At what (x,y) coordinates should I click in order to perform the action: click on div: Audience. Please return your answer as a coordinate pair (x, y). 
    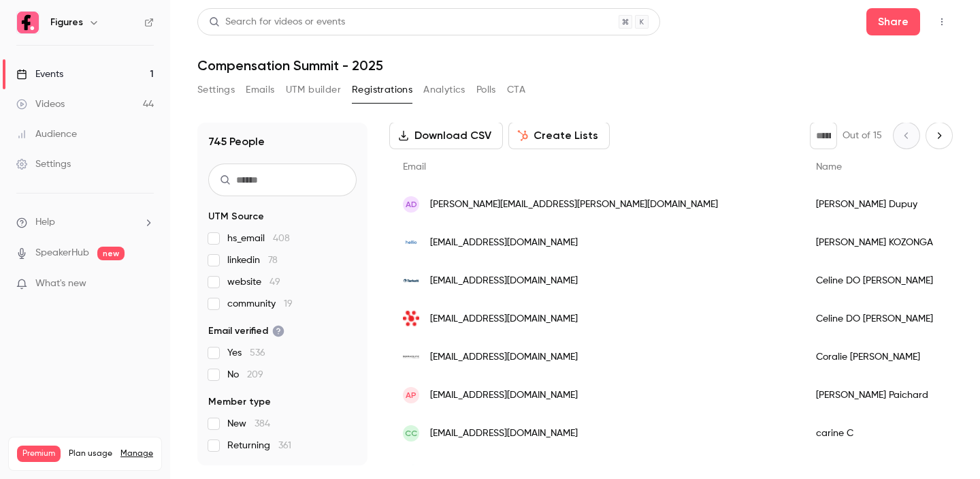
    Looking at the image, I should click on (46, 134).